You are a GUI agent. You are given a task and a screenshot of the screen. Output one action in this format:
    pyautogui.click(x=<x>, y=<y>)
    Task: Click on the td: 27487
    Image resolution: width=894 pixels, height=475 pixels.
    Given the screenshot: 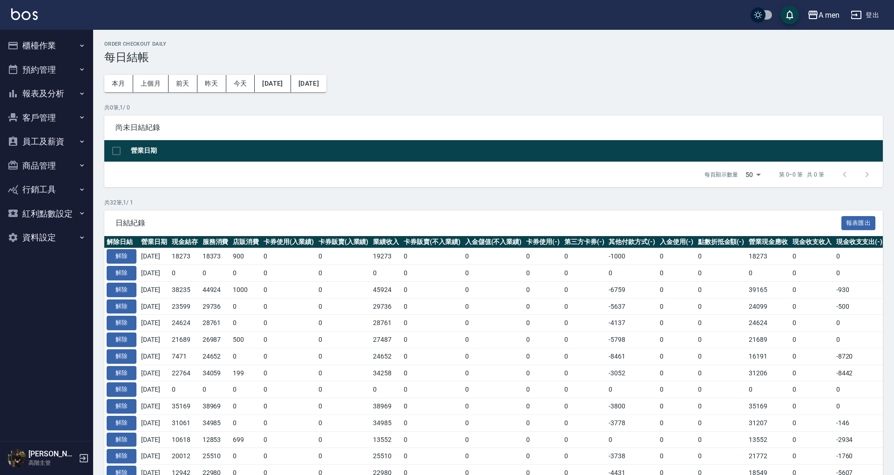 What is the action you would take?
    pyautogui.click(x=386, y=340)
    